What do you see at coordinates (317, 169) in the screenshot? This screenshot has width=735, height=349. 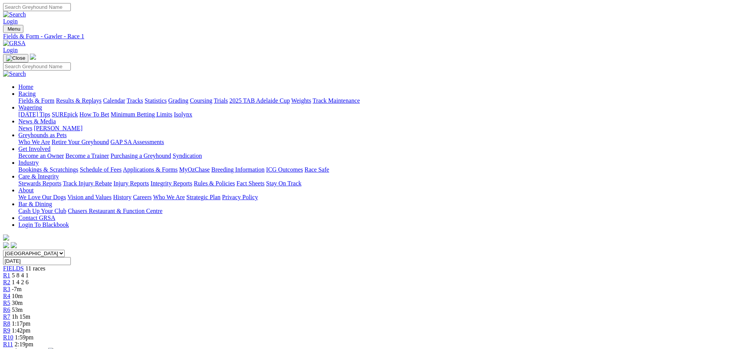 I see `a: Race Safe` at bounding box center [317, 169].